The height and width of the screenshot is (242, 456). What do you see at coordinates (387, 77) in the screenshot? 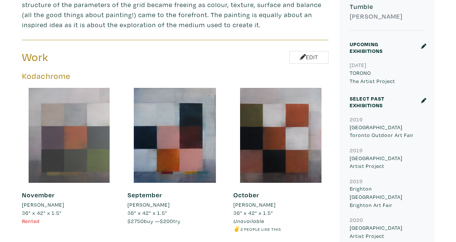
I see `p: TORONO The Artist Project` at bounding box center [387, 77].